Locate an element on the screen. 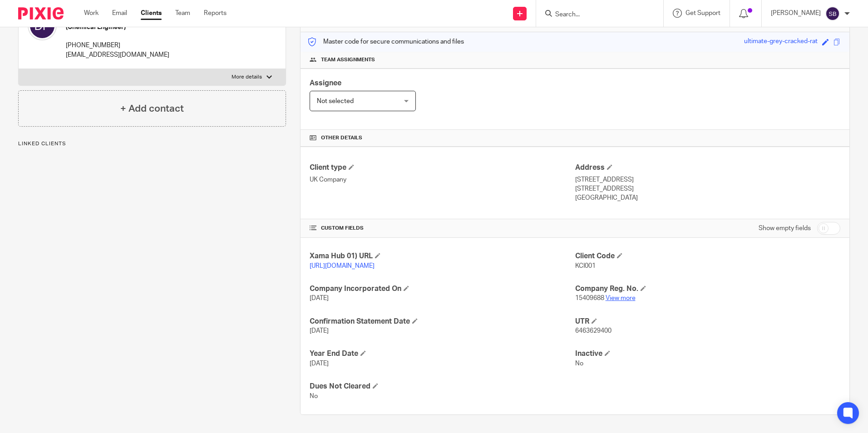 This screenshot has width=868, height=433. span: 15409688 is located at coordinates (590, 298).